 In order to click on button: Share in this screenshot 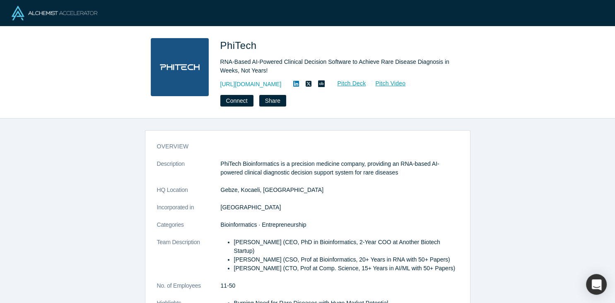, I will do `click(273, 101)`.